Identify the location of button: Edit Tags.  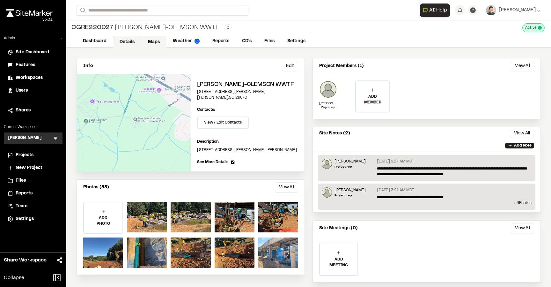
(228, 28).